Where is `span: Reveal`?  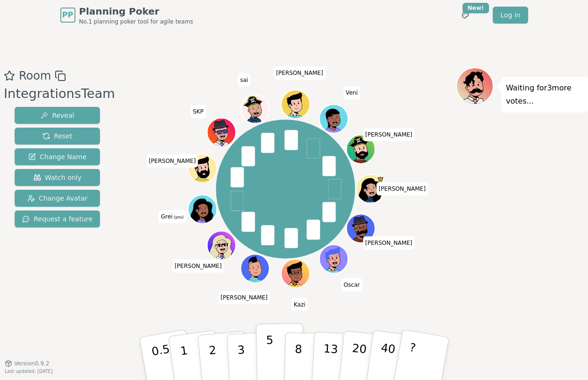 span: Reveal is located at coordinates (57, 115).